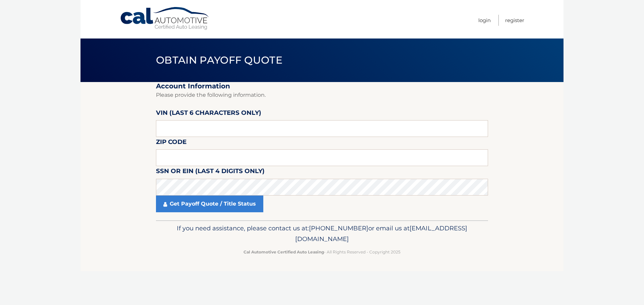  Describe the element at coordinates (322, 86) in the screenshot. I see `h2: Account Information` at that location.